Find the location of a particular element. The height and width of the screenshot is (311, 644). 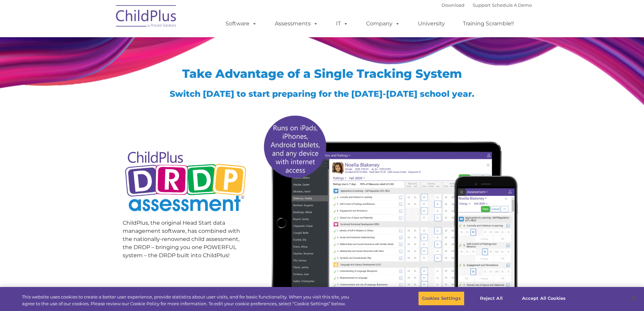

a: Company is located at coordinates (383, 23).